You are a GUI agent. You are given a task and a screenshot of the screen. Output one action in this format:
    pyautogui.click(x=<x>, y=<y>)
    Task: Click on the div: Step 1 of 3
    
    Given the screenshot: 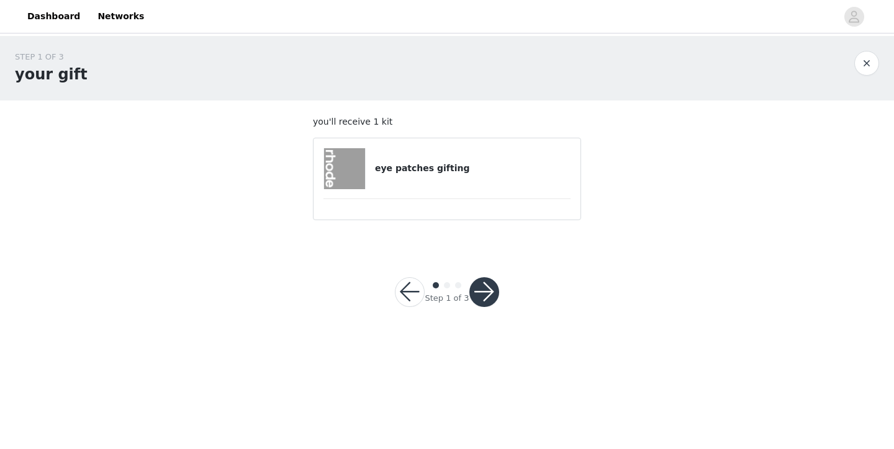 What is the action you would take?
    pyautogui.click(x=446, y=299)
    